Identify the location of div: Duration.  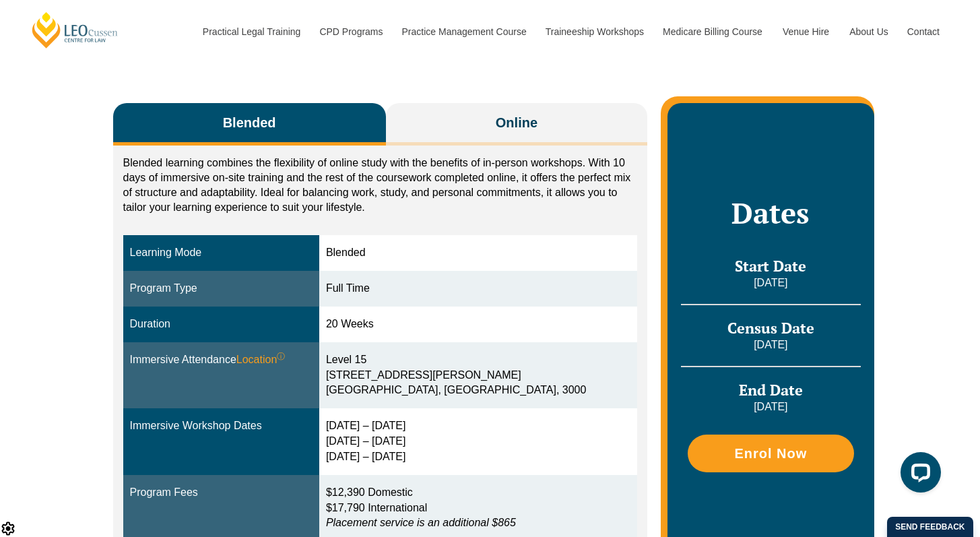
(221, 324).